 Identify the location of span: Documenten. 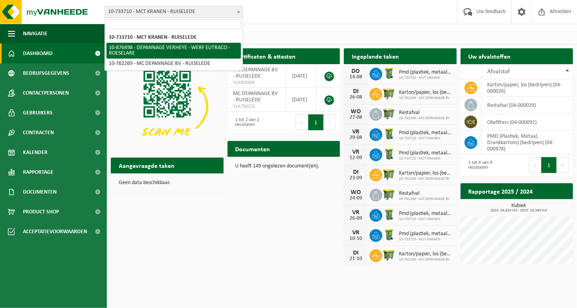
(40, 192).